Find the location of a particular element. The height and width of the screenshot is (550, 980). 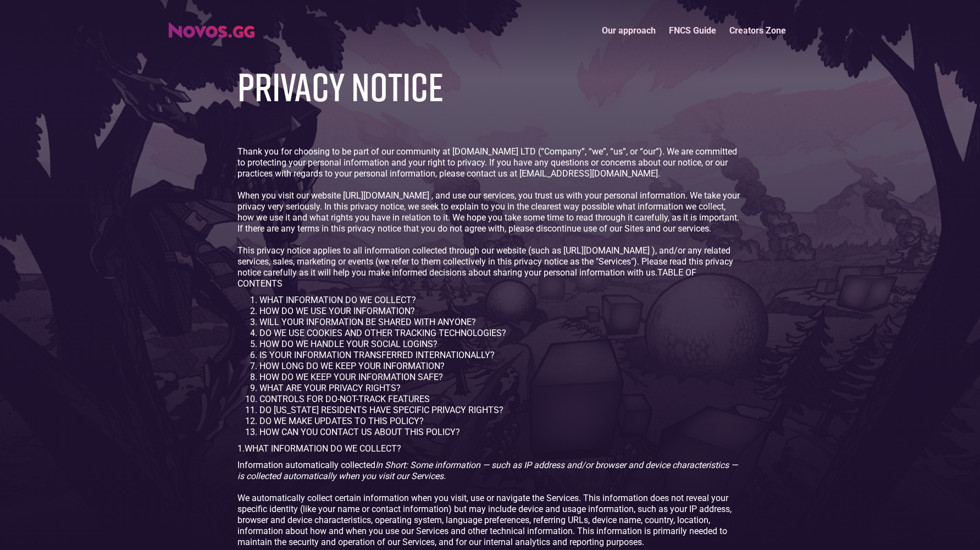

p: We automatically collect certain information when you visit, use or navigate the Services. This i... is located at coordinates (490, 520).